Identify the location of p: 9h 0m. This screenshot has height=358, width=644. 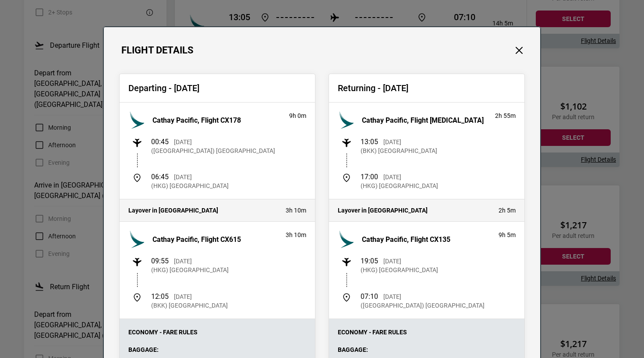
(297, 115).